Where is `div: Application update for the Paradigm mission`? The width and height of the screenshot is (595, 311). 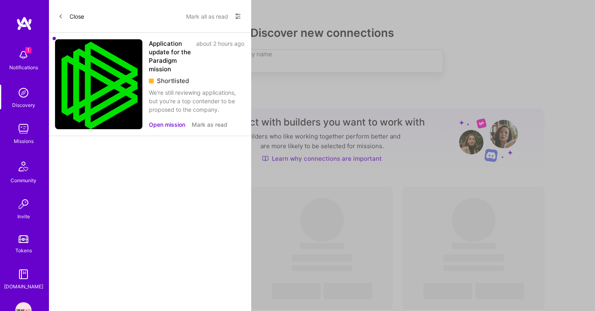
div: Application update for the Paradigm mission is located at coordinates (170, 56).